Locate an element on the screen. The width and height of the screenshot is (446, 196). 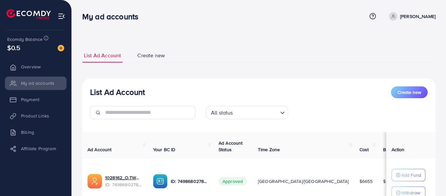
span: $6655 is located at coordinates (366, 182).